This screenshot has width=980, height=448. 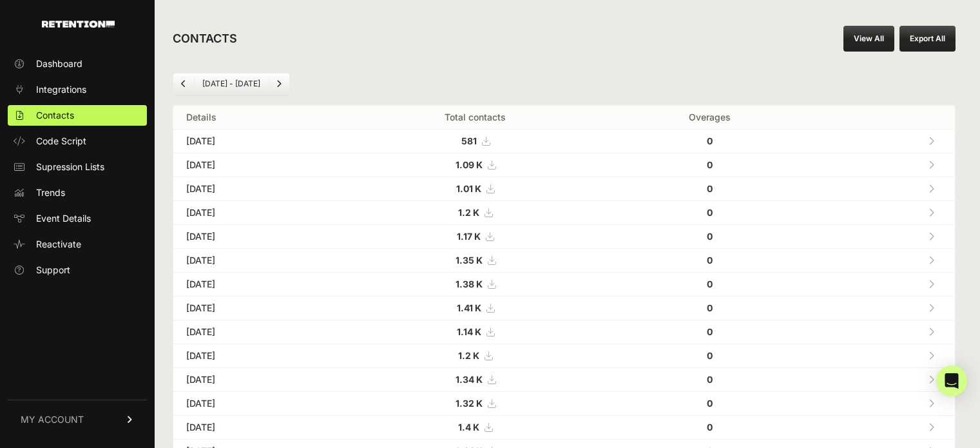 What do you see at coordinates (469, 403) in the screenshot?
I see `strong: 1.32 K` at bounding box center [469, 403].